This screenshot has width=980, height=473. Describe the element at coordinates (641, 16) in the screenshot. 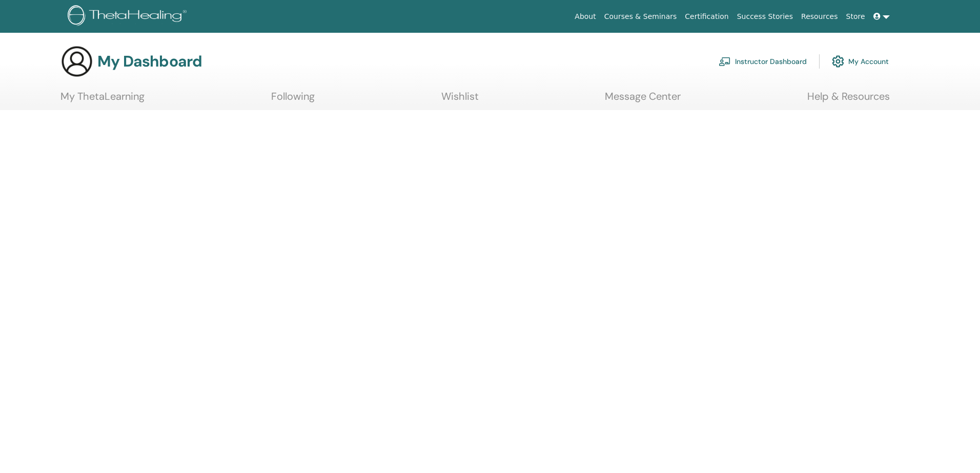

I see `a: Courses & Seminars` at that location.